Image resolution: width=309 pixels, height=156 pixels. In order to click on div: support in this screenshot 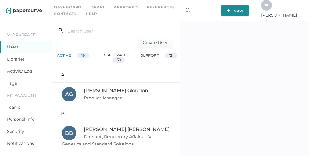, I will do `click(159, 58)`.